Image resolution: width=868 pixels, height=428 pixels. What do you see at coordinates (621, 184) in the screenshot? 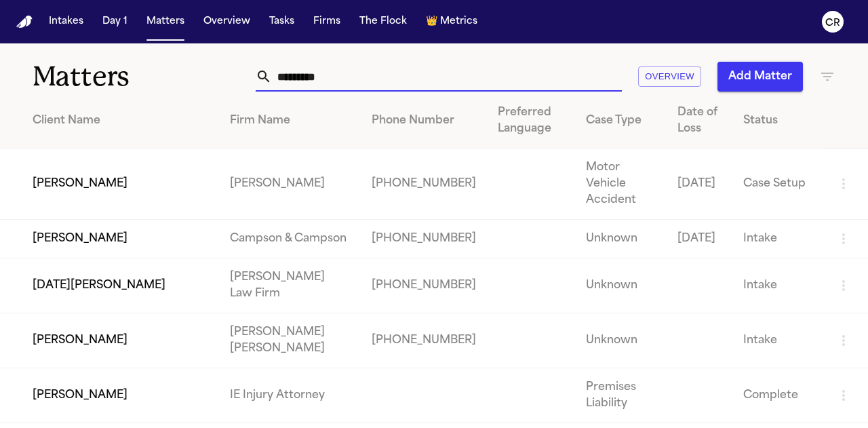
I see `td: Motor Vehicle Accident` at bounding box center [621, 184].